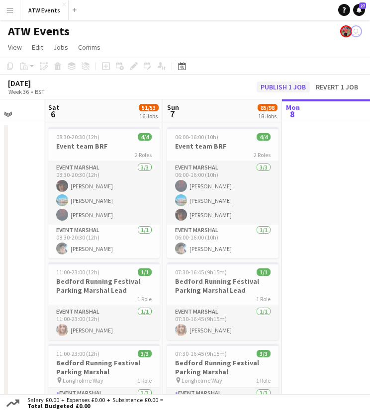 The width and height of the screenshot is (370, 411). What do you see at coordinates (197, 137) in the screenshot?
I see `span: 06:00-16:00 (10h)` at bounding box center [197, 137].